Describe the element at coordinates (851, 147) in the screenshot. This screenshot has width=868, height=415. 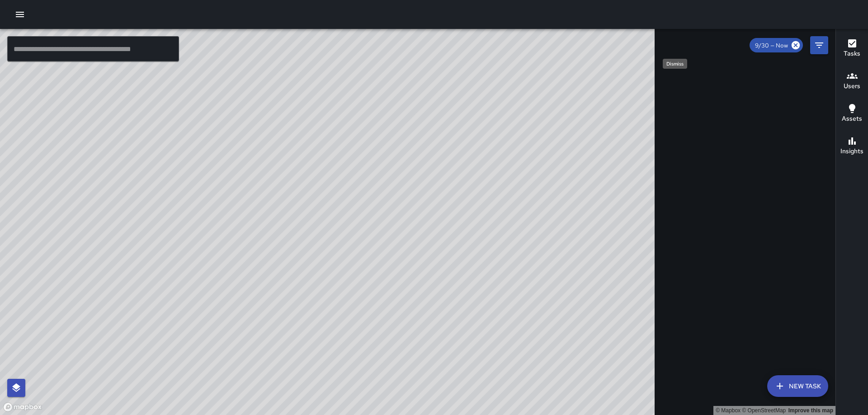
I see `button: Insights` at that location.